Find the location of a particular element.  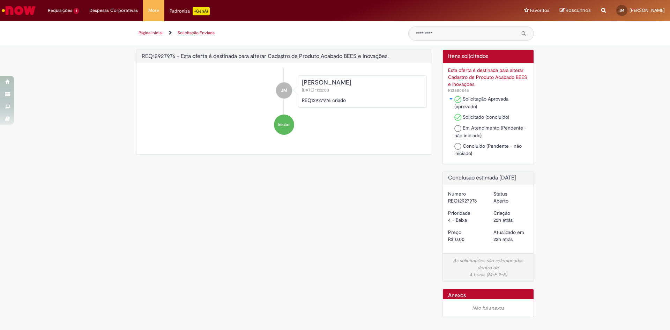

span: Favoritos is located at coordinates (539, 10).